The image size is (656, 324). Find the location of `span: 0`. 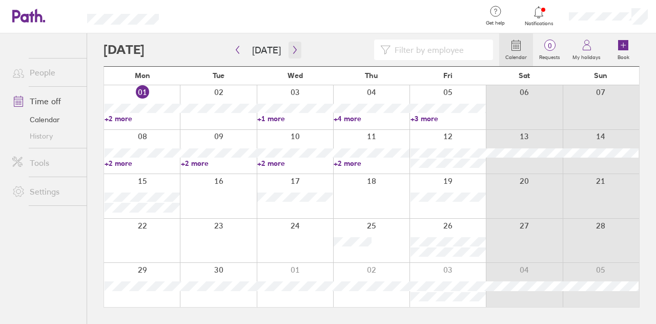

span: 0 is located at coordinates (550, 46).